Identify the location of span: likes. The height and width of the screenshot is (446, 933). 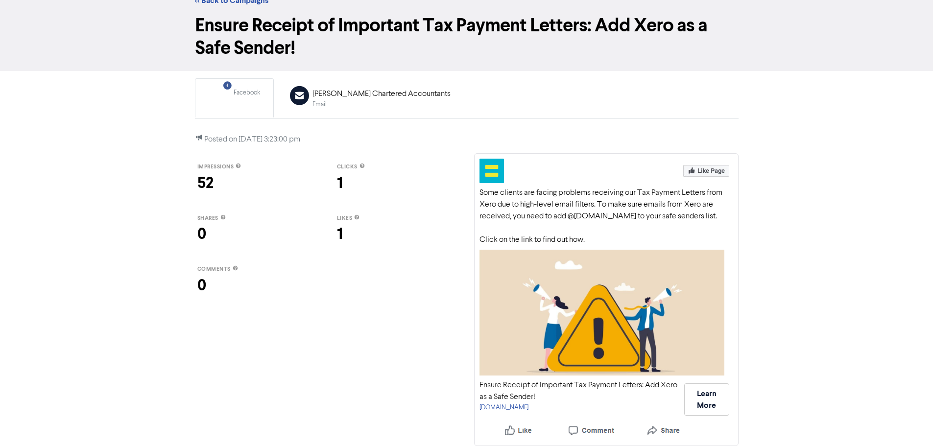
(345, 218).